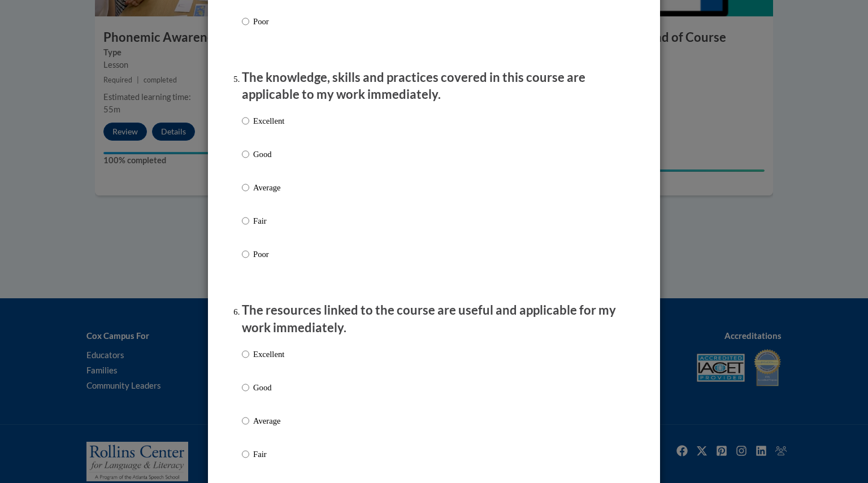  I want to click on p: The knowledge, skills and practices covered in this course are applicable to my work immediately., so click(434, 87).